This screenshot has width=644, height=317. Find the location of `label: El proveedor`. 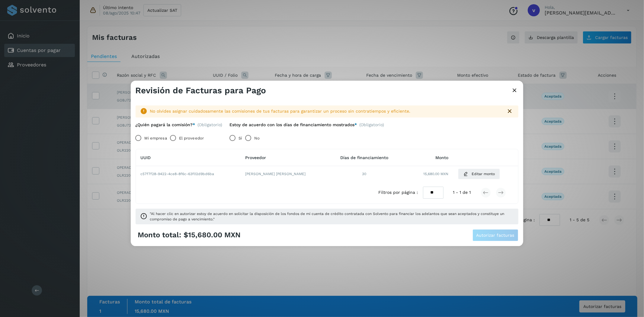

label: El proveedor is located at coordinates (191, 138).